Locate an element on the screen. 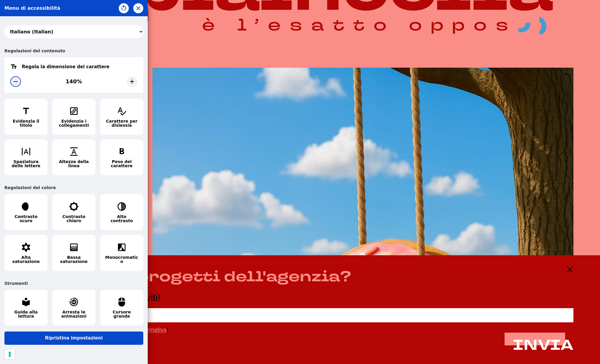 The width and height of the screenshot is (600, 364). span: Carattere per dislessia is located at coordinates (122, 123).